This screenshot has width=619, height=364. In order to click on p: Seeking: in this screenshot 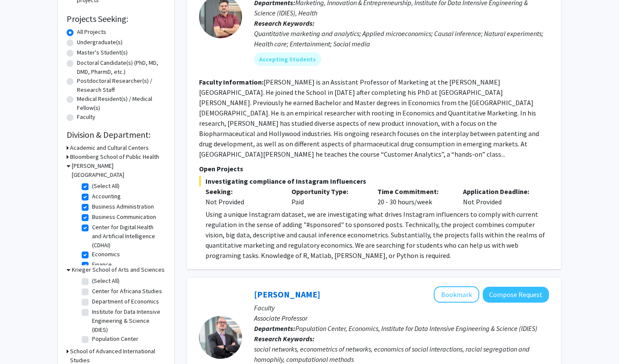, I will do `click(242, 191)`.